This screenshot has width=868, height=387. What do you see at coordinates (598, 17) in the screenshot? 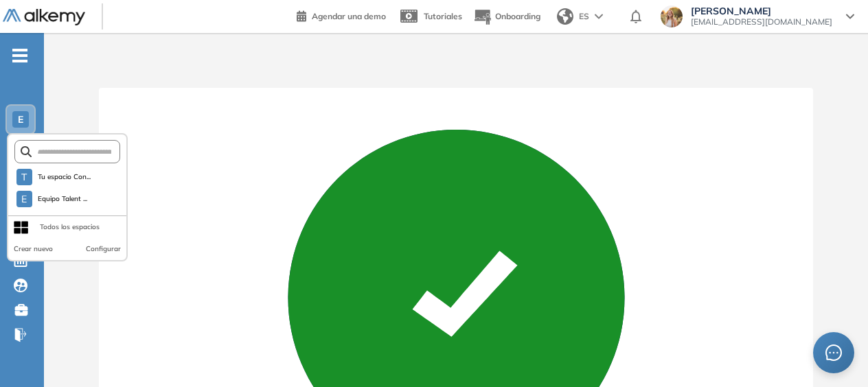
I see `img: arrow` at bounding box center [598, 17].